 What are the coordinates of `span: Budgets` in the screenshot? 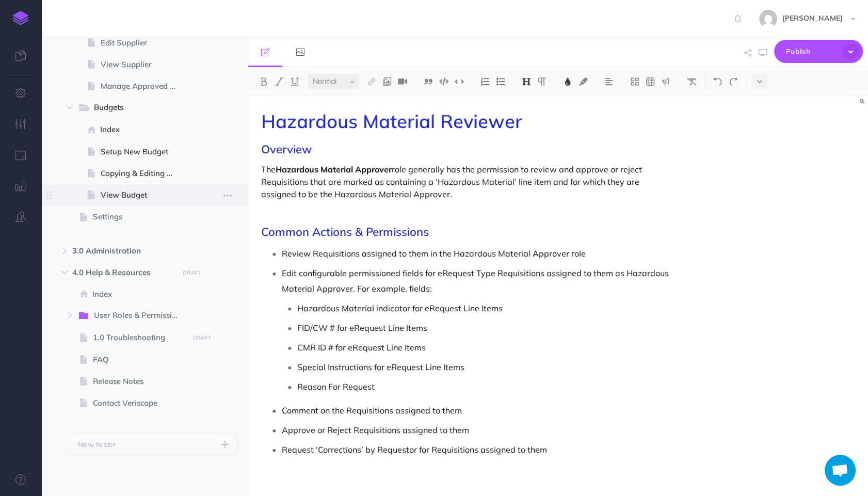 It's located at (132, 108).